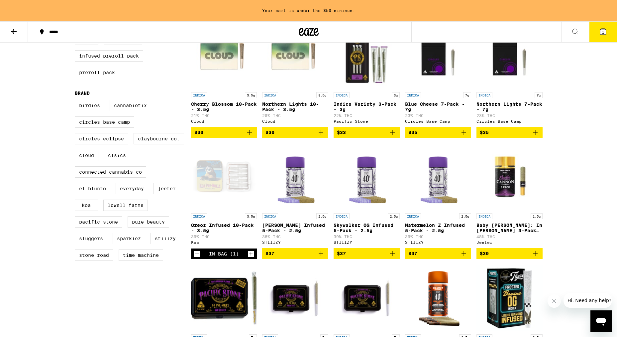 The height and width of the screenshot is (337, 617). What do you see at coordinates (86, 155) in the screenshot?
I see `label: Cloud` at bounding box center [86, 155].